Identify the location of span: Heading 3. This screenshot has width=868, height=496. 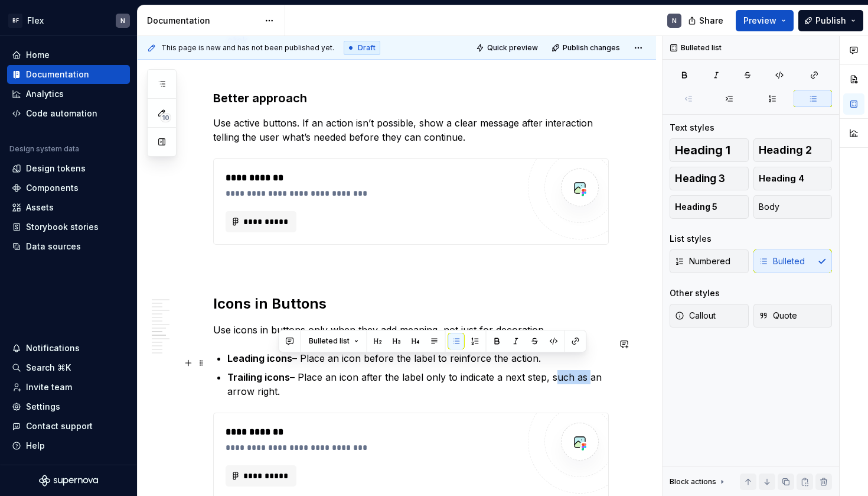
(700, 179).